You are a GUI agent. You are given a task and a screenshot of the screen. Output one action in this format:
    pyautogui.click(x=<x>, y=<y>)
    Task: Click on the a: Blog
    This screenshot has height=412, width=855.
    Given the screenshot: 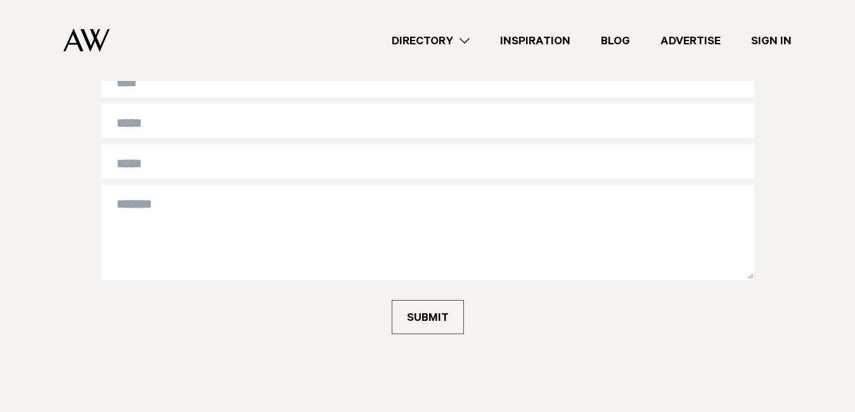 What is the action you would take?
    pyautogui.click(x=615, y=41)
    